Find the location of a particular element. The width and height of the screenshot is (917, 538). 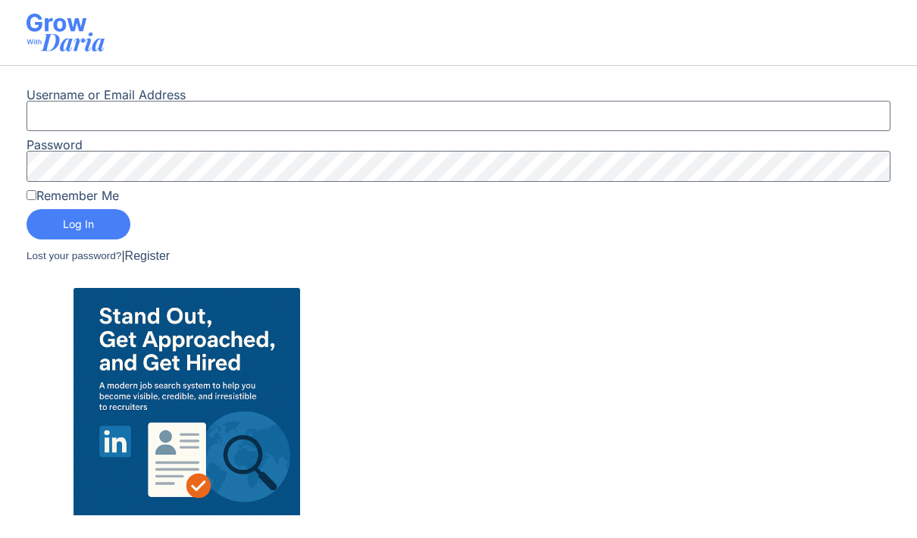

form: Login form is located at coordinates (459, 180).